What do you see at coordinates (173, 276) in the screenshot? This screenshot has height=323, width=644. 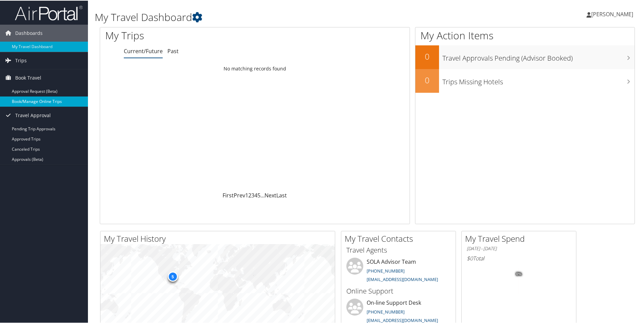 I see `div: 5` at bounding box center [173, 276].